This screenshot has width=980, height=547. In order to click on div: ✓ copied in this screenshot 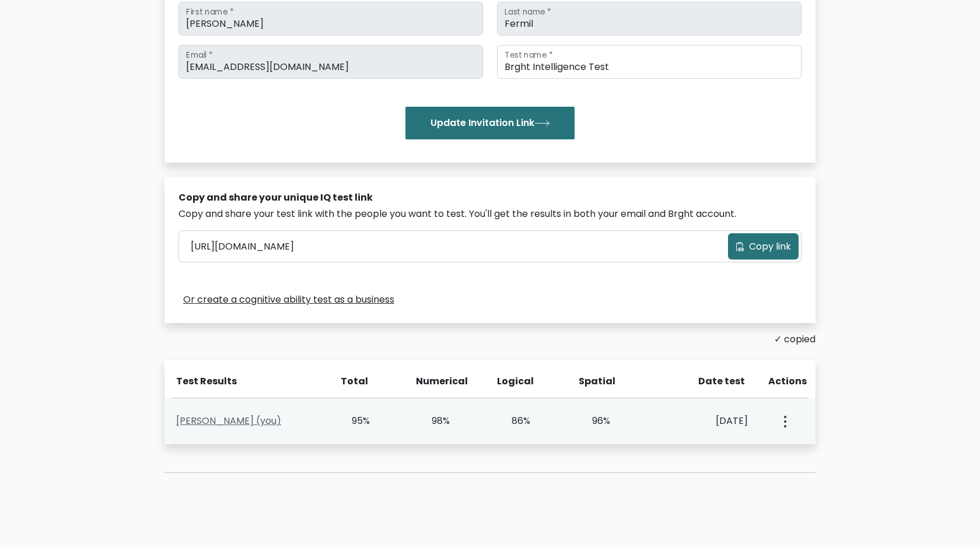, I will do `click(490, 339)`.